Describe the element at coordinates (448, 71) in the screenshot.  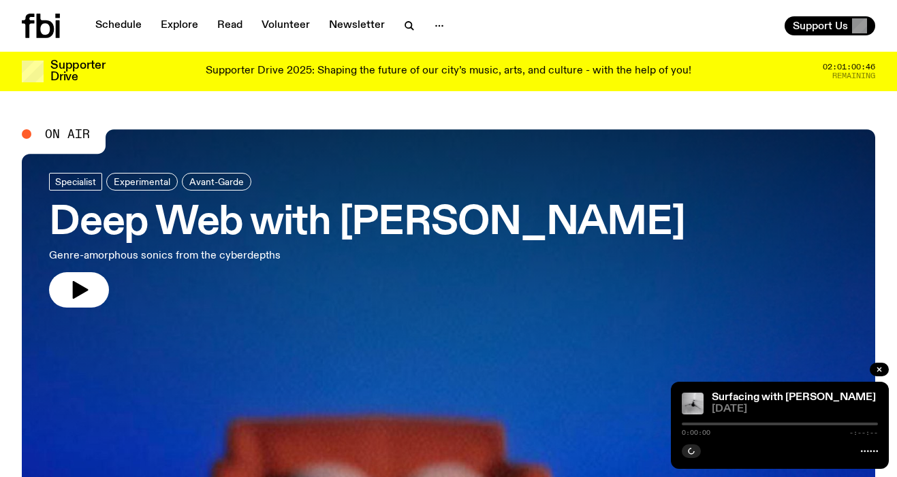
I see `p: Supporter Drive 2025: Shaping the future of our city’s music, arts, and culture - with the help o...` at that location.